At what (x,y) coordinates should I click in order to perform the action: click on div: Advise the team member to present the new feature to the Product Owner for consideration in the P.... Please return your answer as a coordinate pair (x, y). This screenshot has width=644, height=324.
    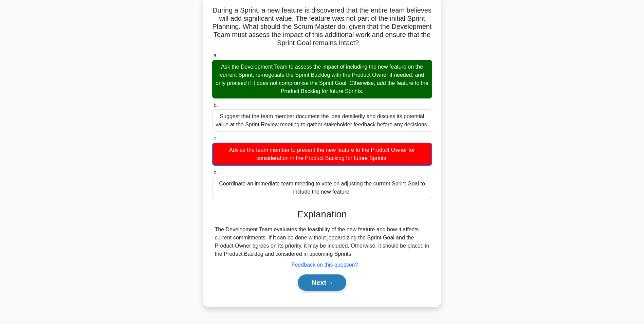
    Looking at the image, I should click on (322, 154).